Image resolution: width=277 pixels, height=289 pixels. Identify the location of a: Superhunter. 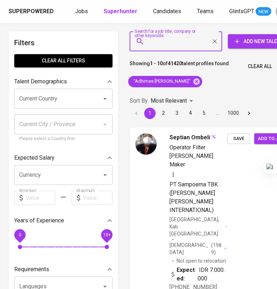
(121, 11).